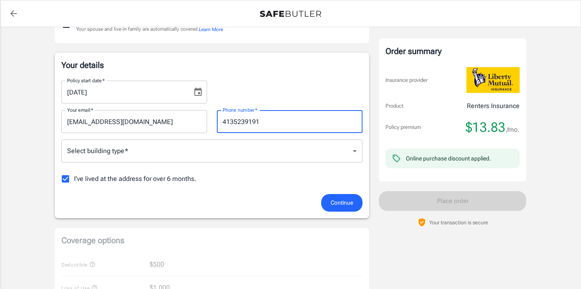  Describe the element at coordinates (493, 80) in the screenshot. I see `img: Liberty Mutual` at that location.